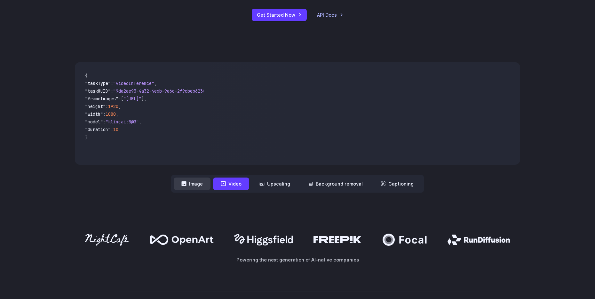 The height and width of the screenshot is (299, 595). Describe the element at coordinates (134, 83) in the screenshot. I see `span: "videoInference"` at that location.